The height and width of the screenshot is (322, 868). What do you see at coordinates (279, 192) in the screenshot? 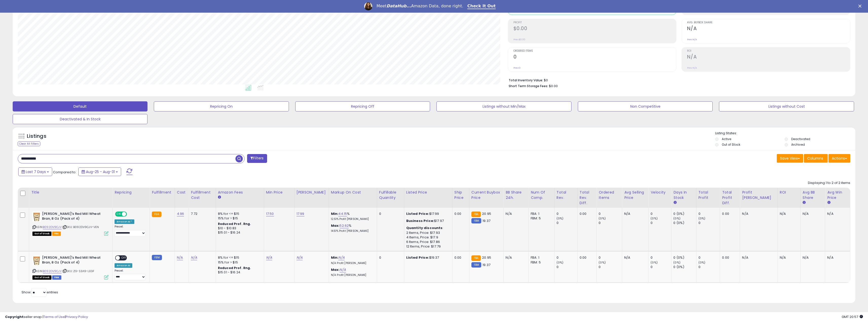
I see `div: Min Price` at bounding box center [279, 192].